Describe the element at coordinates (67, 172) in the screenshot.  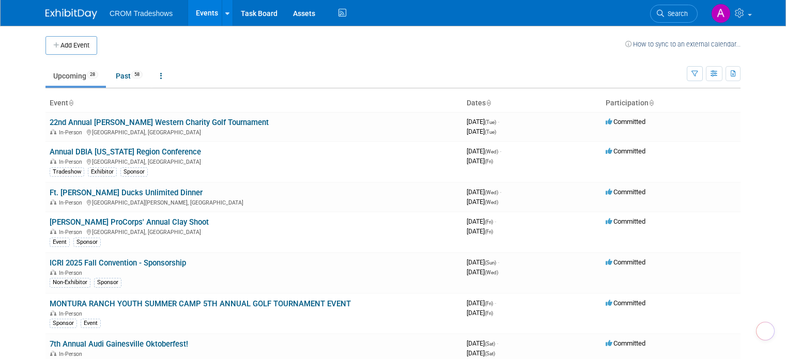
I see `div: Tradeshow` at that location.